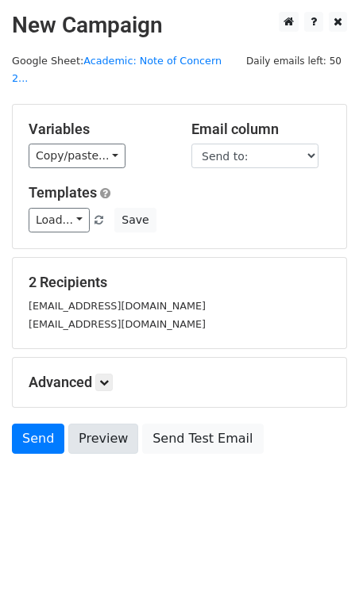 Image resolution: width=359 pixels, height=591 pixels. What do you see at coordinates (294, 60) in the screenshot?
I see `a: Daily emails left: 50` at bounding box center [294, 60].